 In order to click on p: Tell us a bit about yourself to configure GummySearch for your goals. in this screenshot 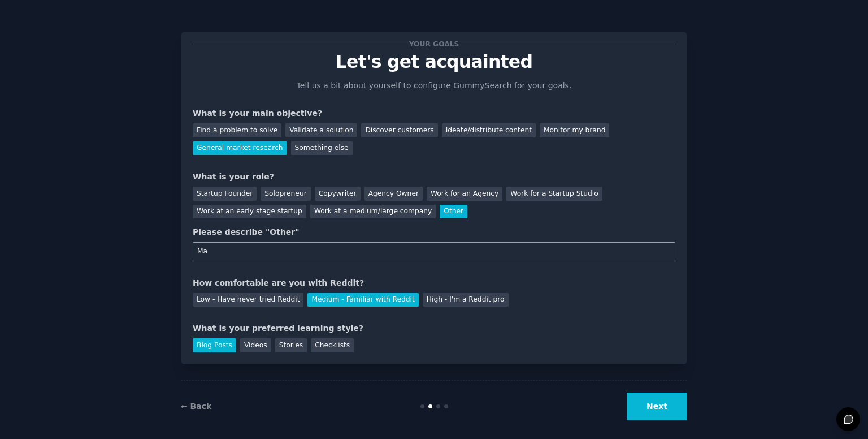, I will do `click(434, 85)`.